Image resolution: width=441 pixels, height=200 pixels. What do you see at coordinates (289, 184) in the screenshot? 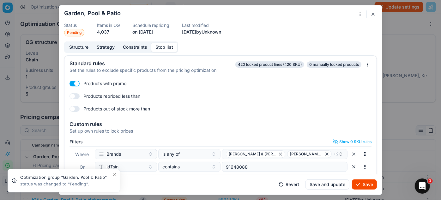
I see `button: Revert` at bounding box center [289, 184].